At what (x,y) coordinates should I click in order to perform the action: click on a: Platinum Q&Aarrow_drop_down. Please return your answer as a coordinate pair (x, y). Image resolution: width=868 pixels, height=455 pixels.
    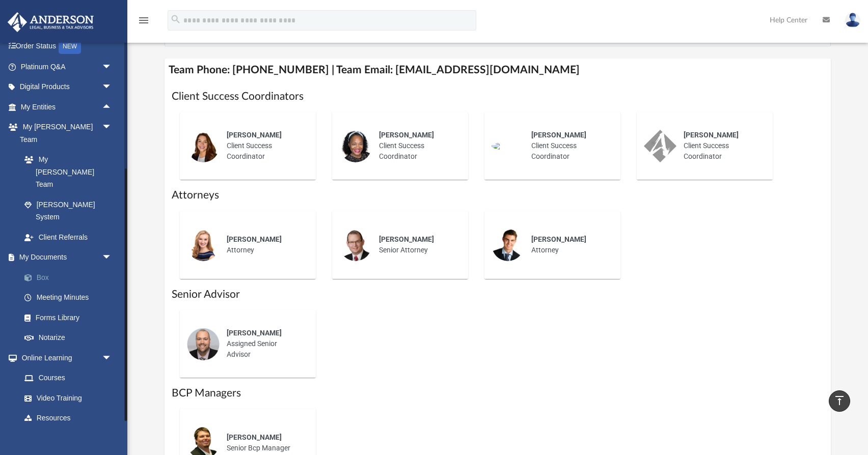
    Looking at the image, I should click on (67, 67).